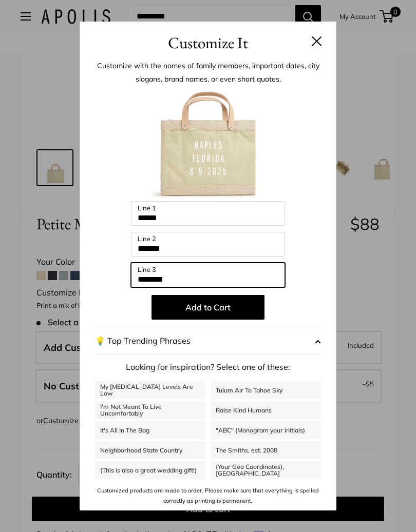 Image resolution: width=416 pixels, height=532 pixels. Describe the element at coordinates (265, 390) in the screenshot. I see `a: Tulum Air To Tahoe Sky` at that location.